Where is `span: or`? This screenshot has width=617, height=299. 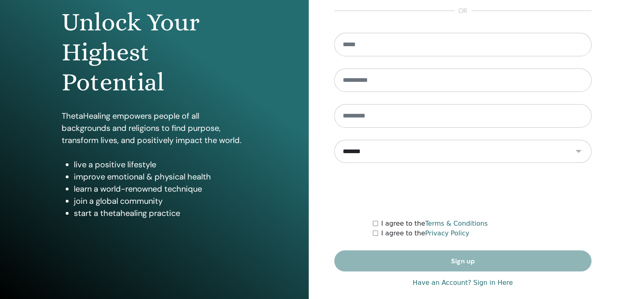
span: or is located at coordinates (463, 11).